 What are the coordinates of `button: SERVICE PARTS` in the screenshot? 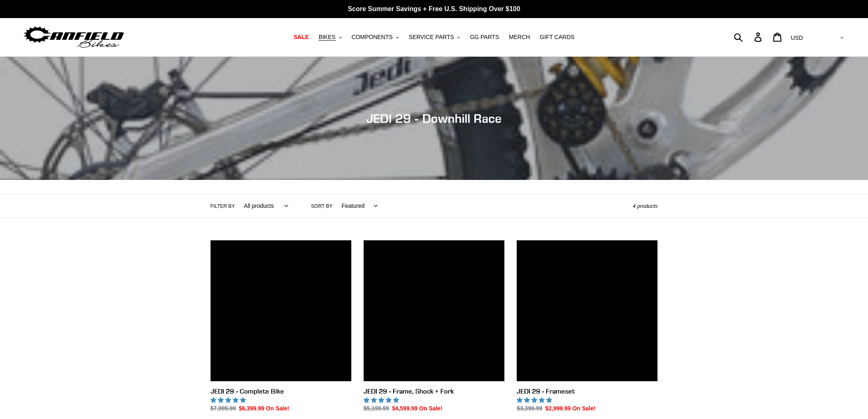 It's located at (434, 37).